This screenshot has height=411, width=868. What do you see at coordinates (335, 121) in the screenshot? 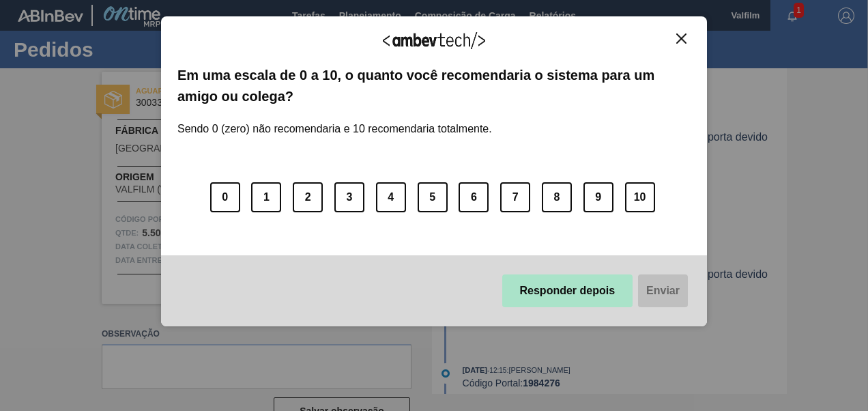
I see `label: Sendo 0 (zero) não recomendaria e 10 recomendaria totalmente.` at bounding box center [335, 121].